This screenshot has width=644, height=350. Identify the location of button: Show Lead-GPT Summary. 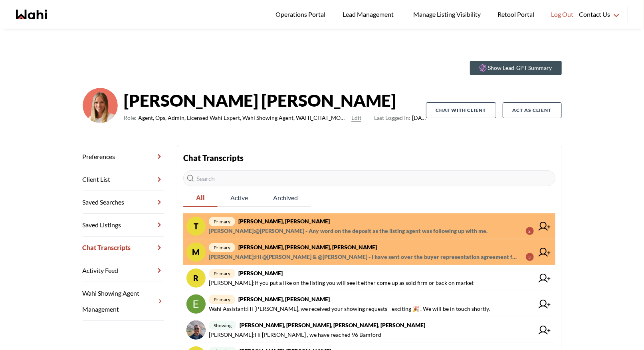
(516, 68).